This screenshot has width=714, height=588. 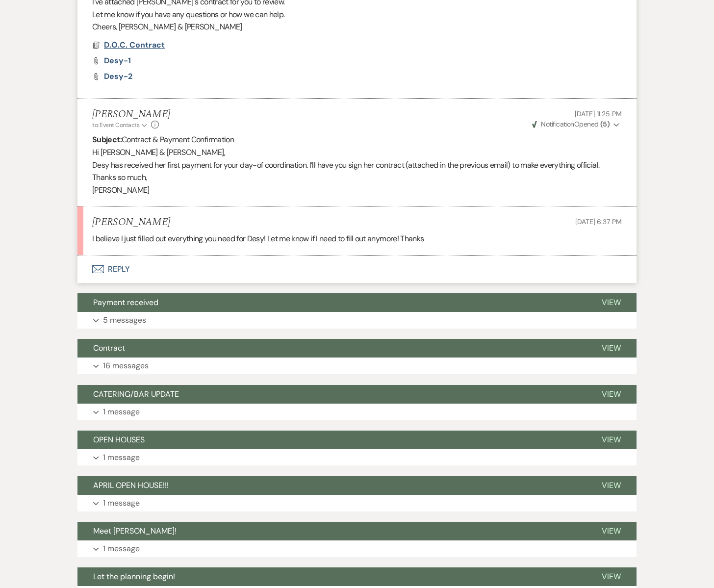 What do you see at coordinates (120, 125) in the screenshot?
I see `button: to: Event Contacts` at bounding box center [120, 125].